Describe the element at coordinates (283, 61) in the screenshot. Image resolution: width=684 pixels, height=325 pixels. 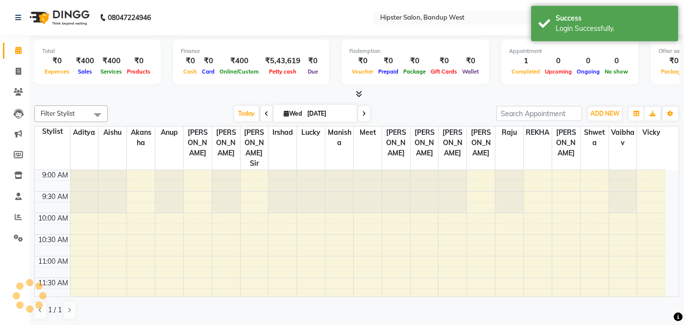
I see `div: ₹5,43,619` at that location.